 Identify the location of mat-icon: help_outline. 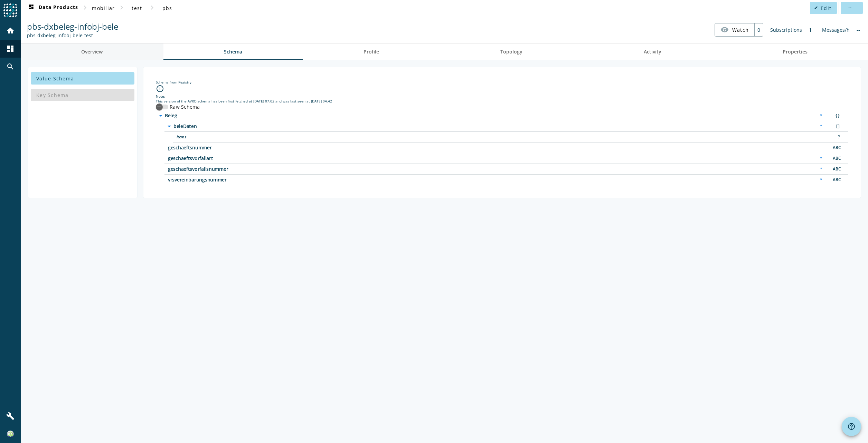
(852, 427).